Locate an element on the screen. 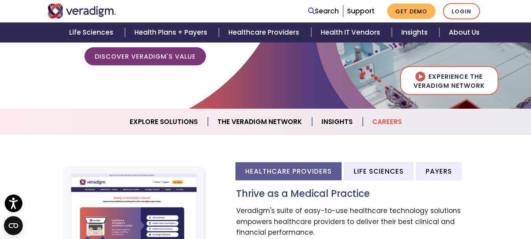 The width and height of the screenshot is (531, 239). a: Health Plans + Payers is located at coordinates (172, 32).